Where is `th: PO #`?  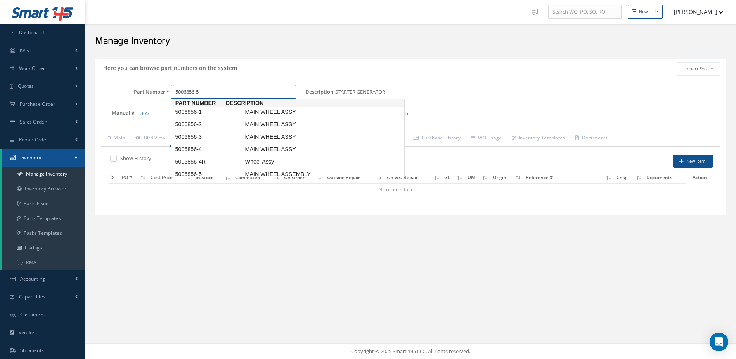 th: PO # is located at coordinates (134, 177).